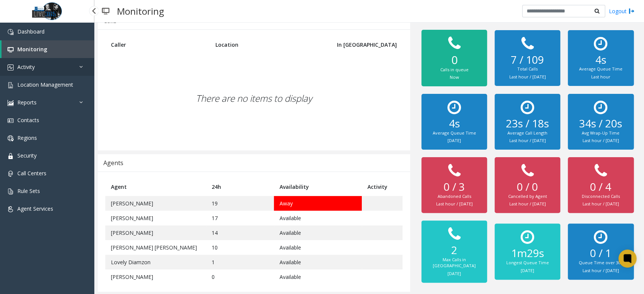  What do you see at coordinates (27, 155) in the screenshot?
I see `span: Security` at bounding box center [27, 155].